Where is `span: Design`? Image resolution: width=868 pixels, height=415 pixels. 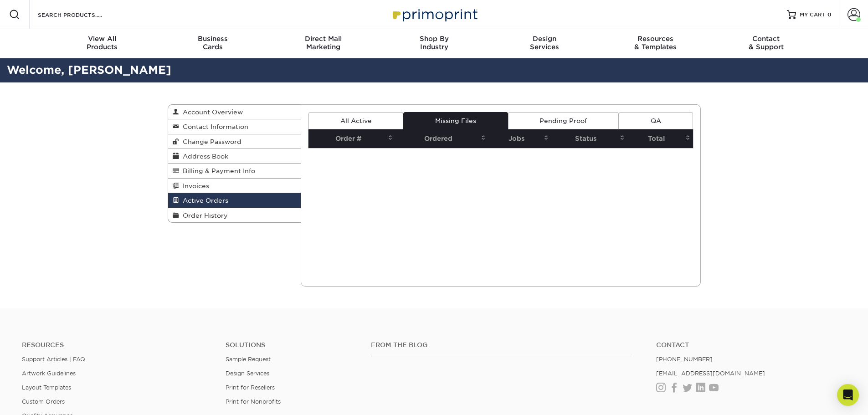 span: Design is located at coordinates (545, 39).